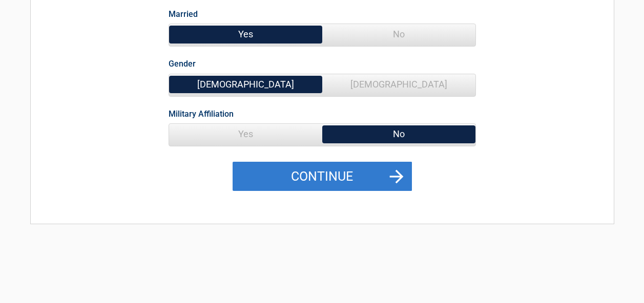  Describe the element at coordinates (183, 14) in the screenshot. I see `label: Married` at that location.